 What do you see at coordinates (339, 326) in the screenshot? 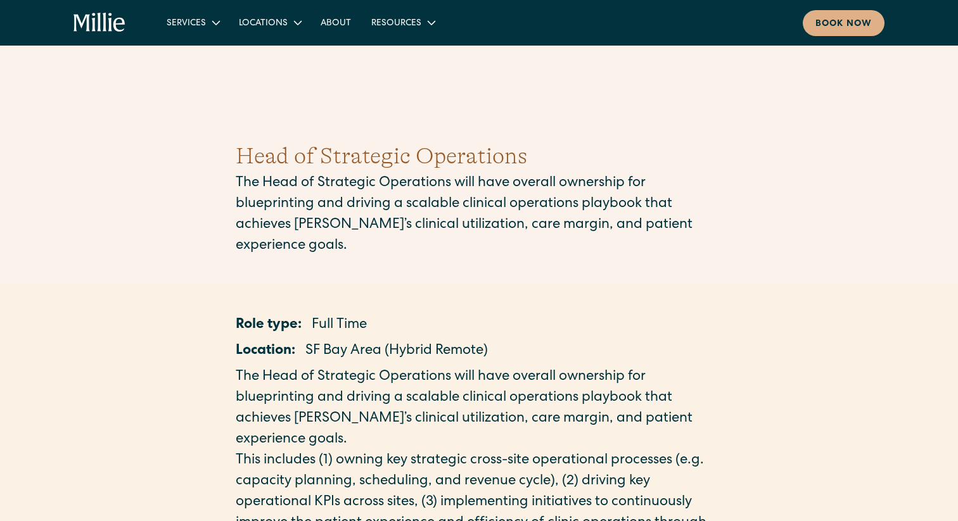
I see `p: Full Time` at bounding box center [339, 326].